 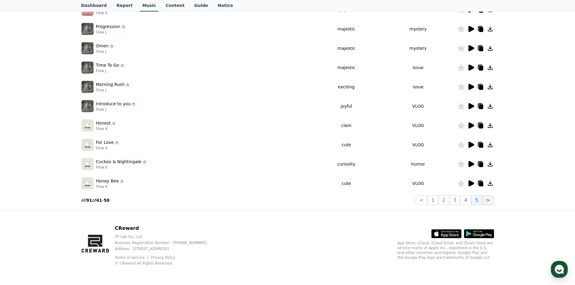 What do you see at coordinates (444, 201) in the screenshot?
I see `button: 2` at bounding box center [444, 201].